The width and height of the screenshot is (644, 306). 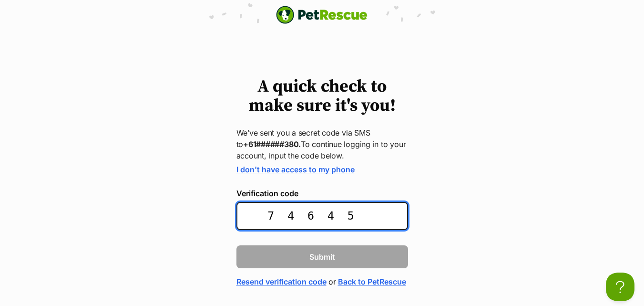 What do you see at coordinates (372, 282) in the screenshot?
I see `a: Back to PetRescue` at bounding box center [372, 282].